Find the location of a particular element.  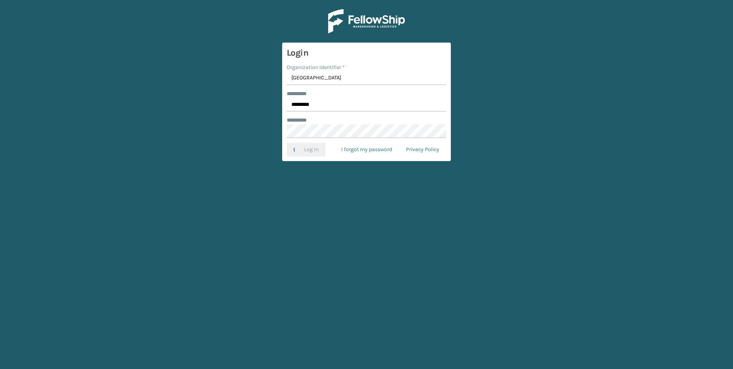

label: Organization Identifier is located at coordinates (316, 67).